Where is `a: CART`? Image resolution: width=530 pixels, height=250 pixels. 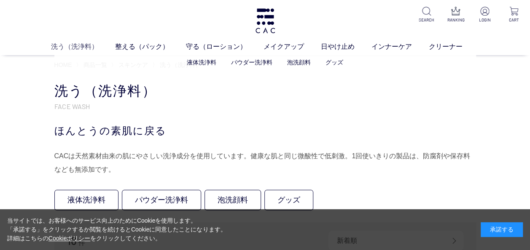
a: CART is located at coordinates (514, 15).